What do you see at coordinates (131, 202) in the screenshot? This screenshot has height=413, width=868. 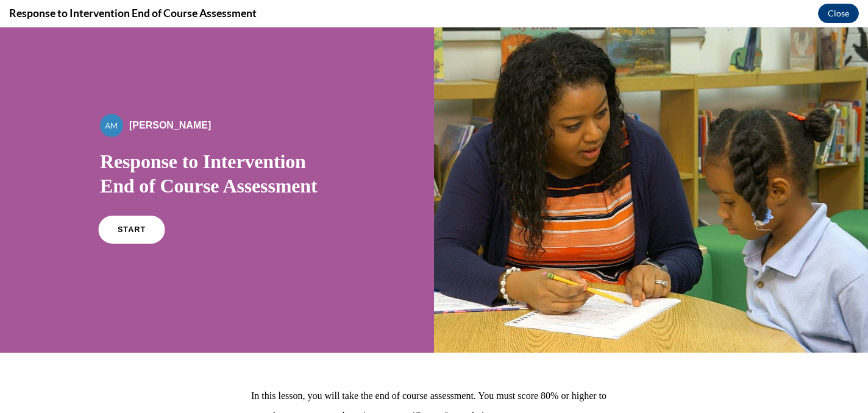 I see `a: START` at bounding box center [131, 202].